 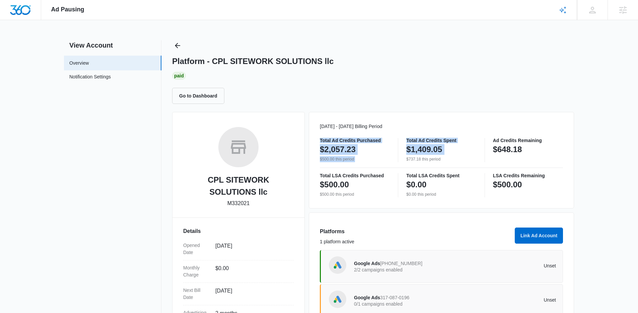 I want to click on p: LSA Credits Remaining, so click(x=528, y=176).